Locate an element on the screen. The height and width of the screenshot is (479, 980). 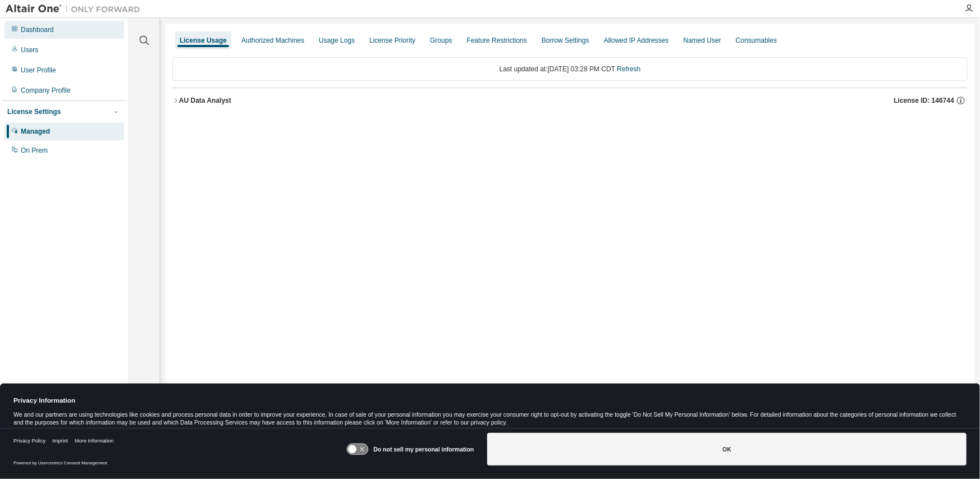
button: AU Data AnalystLicense ID: 146744 is located at coordinates (570, 101).